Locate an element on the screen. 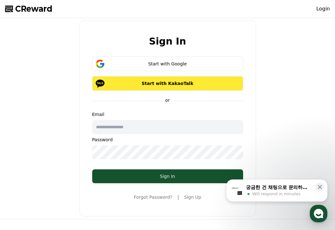 This screenshot has width=335, height=230. button: Sign In is located at coordinates (168, 176).